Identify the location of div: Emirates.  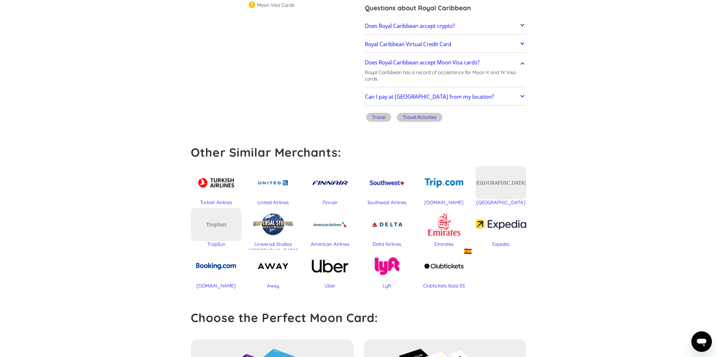
(444, 244).